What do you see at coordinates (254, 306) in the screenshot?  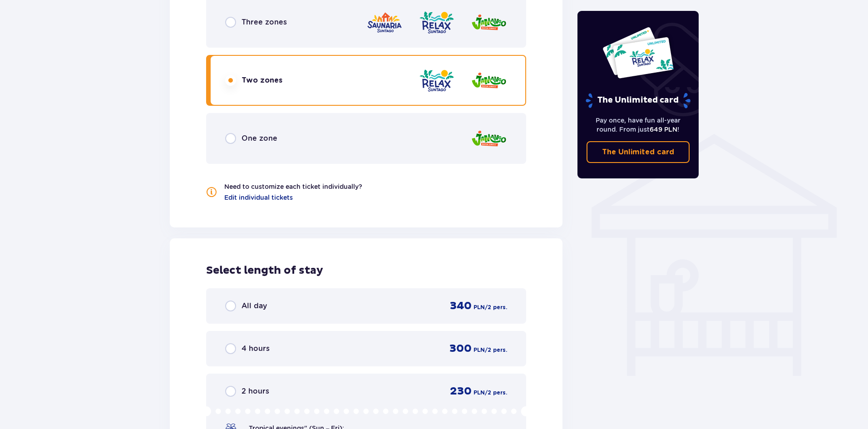 I see `p: All day` at bounding box center [254, 306].